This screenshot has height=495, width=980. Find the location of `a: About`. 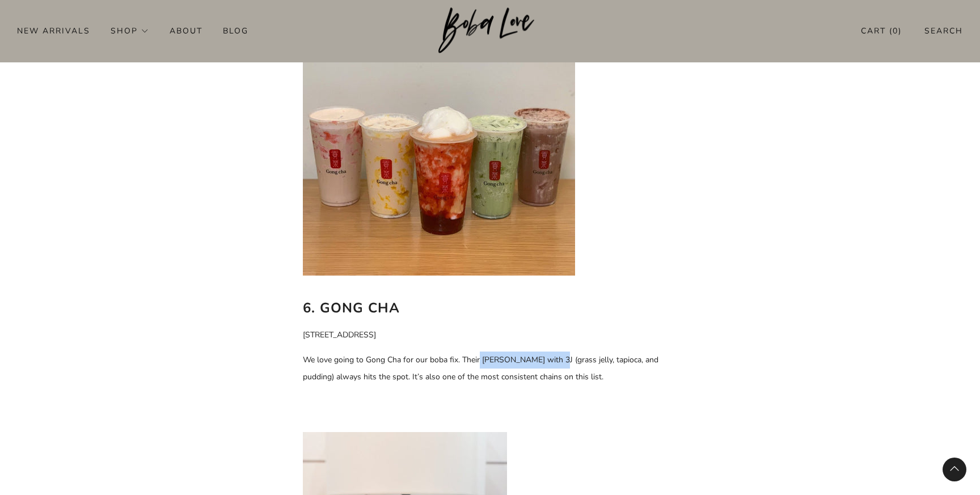

a: About is located at coordinates (186, 31).